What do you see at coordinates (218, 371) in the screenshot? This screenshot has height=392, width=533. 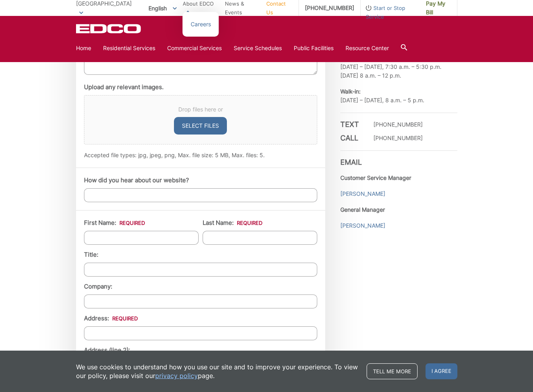 I see `p: We use cookies to understand how you use our site and to improve your experience. To view our pol...` at bounding box center [218, 371].